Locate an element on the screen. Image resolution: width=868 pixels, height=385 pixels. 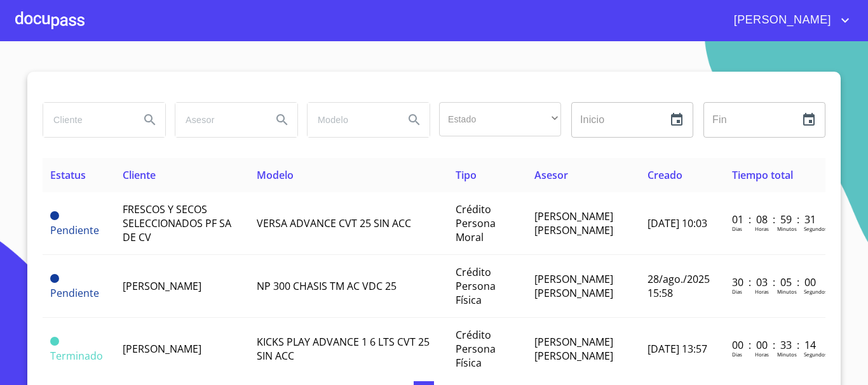
span: Cliente is located at coordinates (139, 175).